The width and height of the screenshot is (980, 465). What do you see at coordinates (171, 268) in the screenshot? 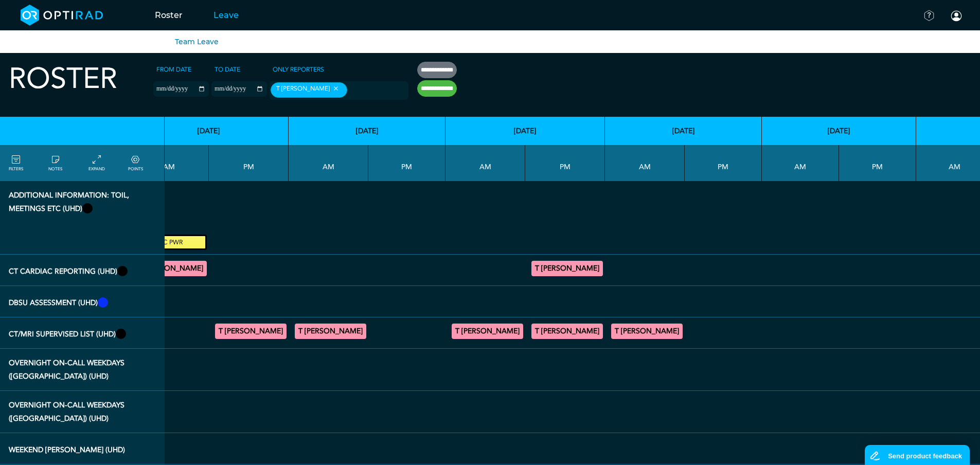
I see `div: CT Cardiac 09:00 - 14:00` at bounding box center [171, 268].